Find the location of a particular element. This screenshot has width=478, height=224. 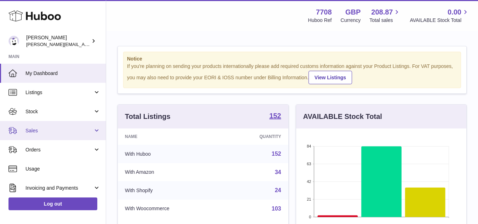

span: Sales is located at coordinates (59, 131).